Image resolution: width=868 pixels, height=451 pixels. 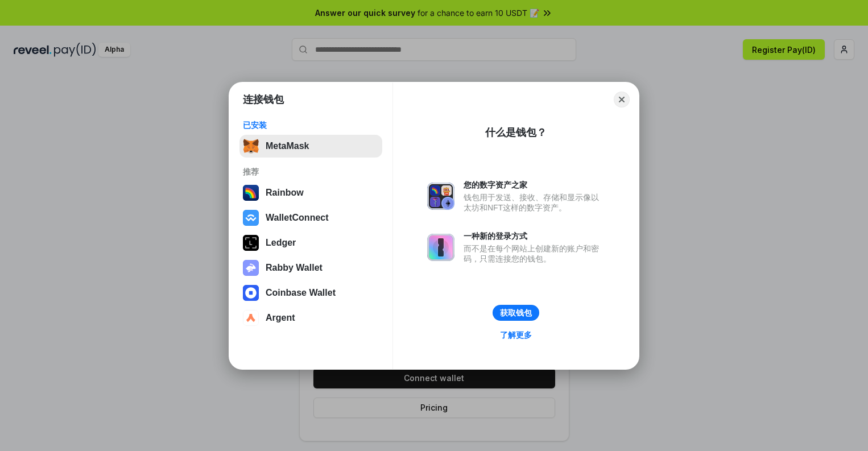 I want to click on button: Rainbow, so click(x=311, y=193).